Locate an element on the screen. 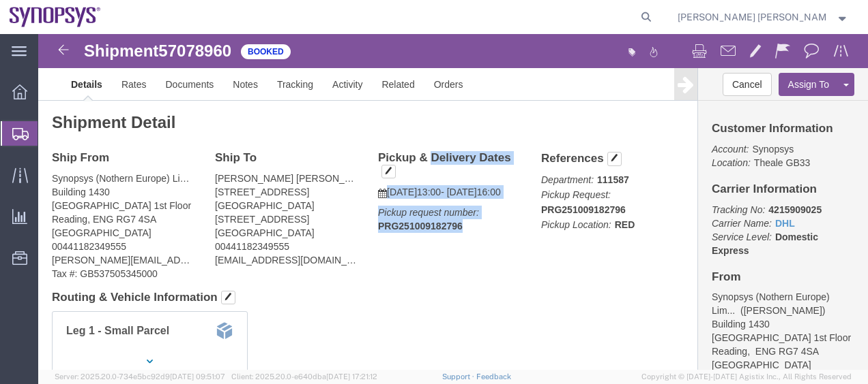 The width and height of the screenshot is (868, 384). span: Marilia de Melo Fernandes is located at coordinates (752, 17).